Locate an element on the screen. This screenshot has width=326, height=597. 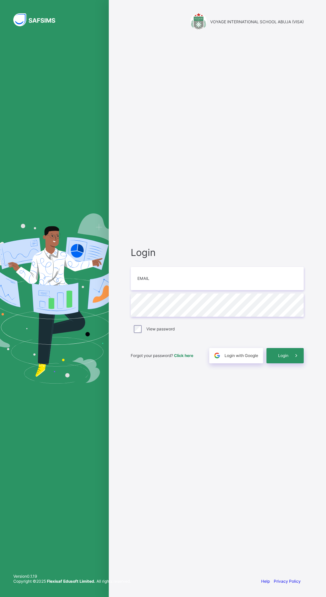
span: Version 0.1.19 is located at coordinates (72, 576).